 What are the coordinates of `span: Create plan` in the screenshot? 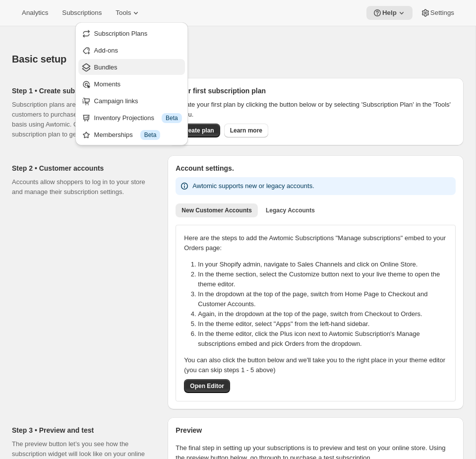 It's located at (197, 131).